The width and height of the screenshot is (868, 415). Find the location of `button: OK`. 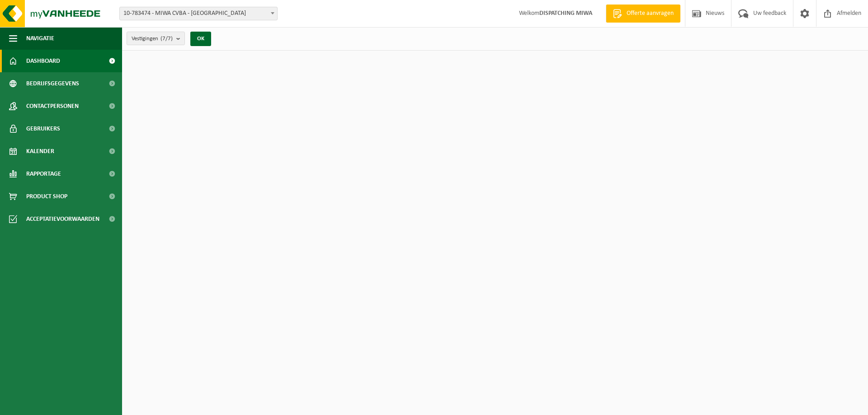

button: OK is located at coordinates (201, 39).